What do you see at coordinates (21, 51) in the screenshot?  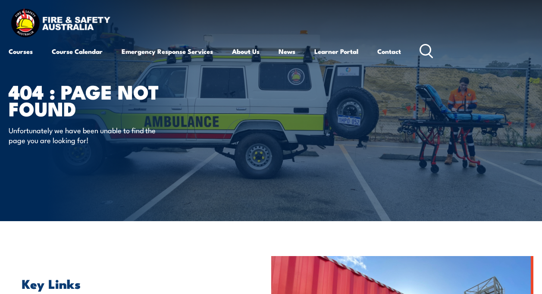 I see `a: Courses` at bounding box center [21, 51].